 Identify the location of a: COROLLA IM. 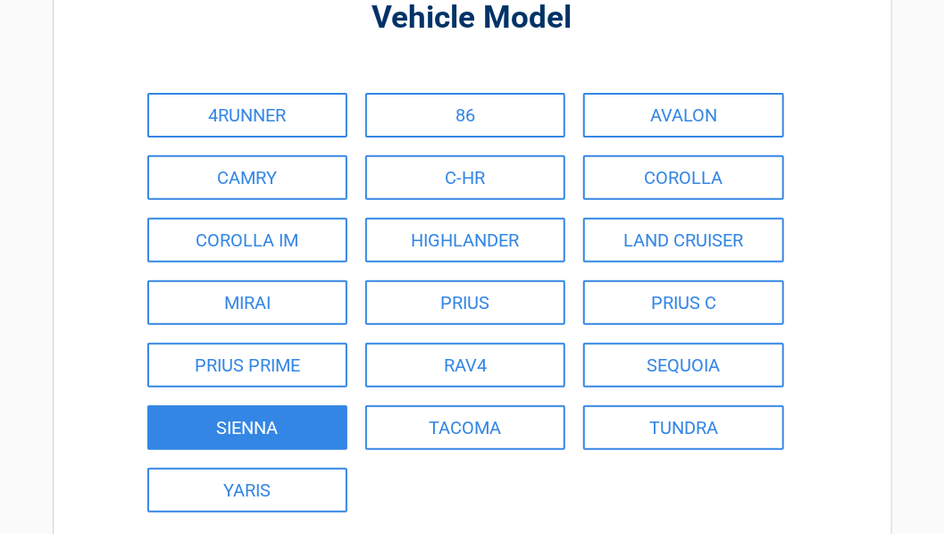
(247, 240).